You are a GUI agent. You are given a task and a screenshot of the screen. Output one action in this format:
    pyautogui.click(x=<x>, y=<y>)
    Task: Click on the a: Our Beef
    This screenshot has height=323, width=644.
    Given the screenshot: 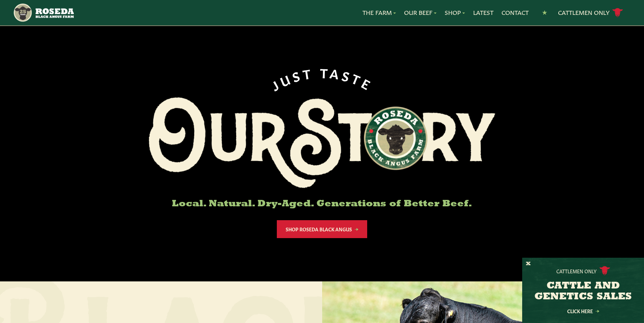 What is the action you would take?
    pyautogui.click(x=420, y=13)
    